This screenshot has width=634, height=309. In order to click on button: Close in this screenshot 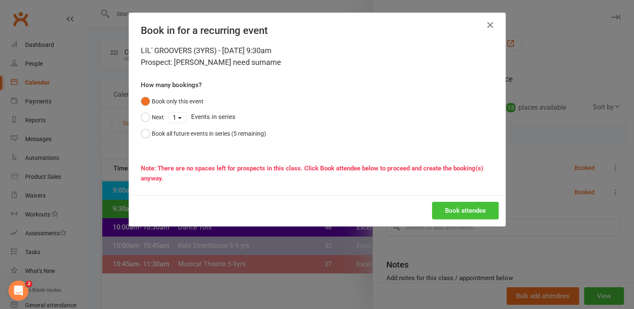, I will do `click(490, 25)`.